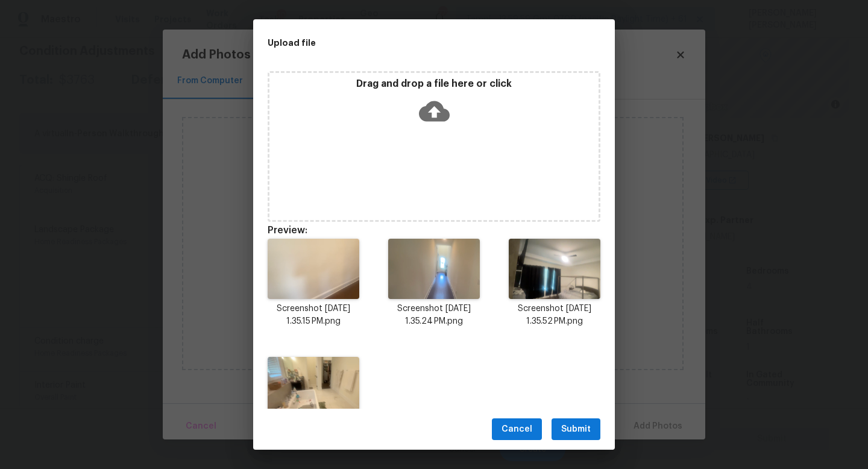  Describe the element at coordinates (516, 429) in the screenshot. I see `button: Cancel` at that location.